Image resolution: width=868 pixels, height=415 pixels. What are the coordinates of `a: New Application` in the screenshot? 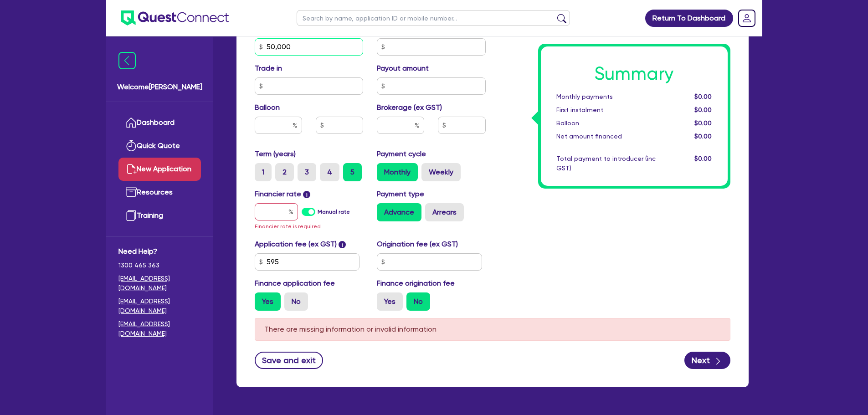 It's located at (159, 169).